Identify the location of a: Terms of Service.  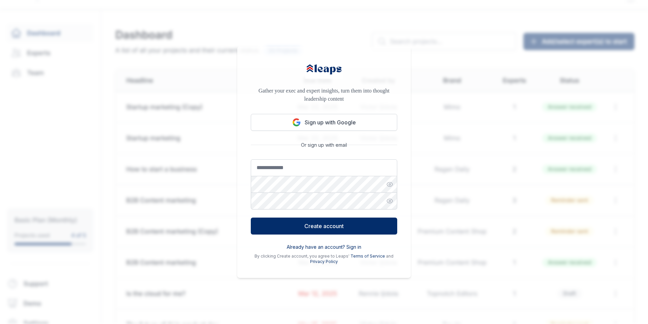
(368, 256).